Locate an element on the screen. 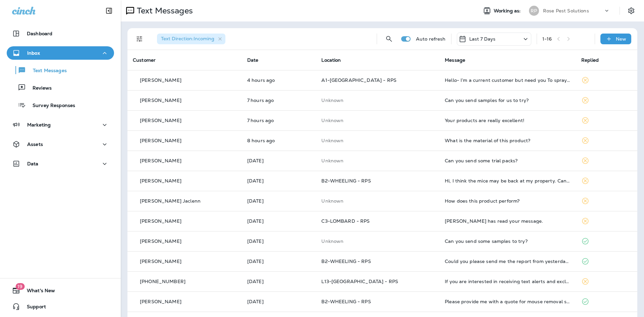 This screenshot has height=317, width=644. button: Survey Responses is located at coordinates (61, 105).